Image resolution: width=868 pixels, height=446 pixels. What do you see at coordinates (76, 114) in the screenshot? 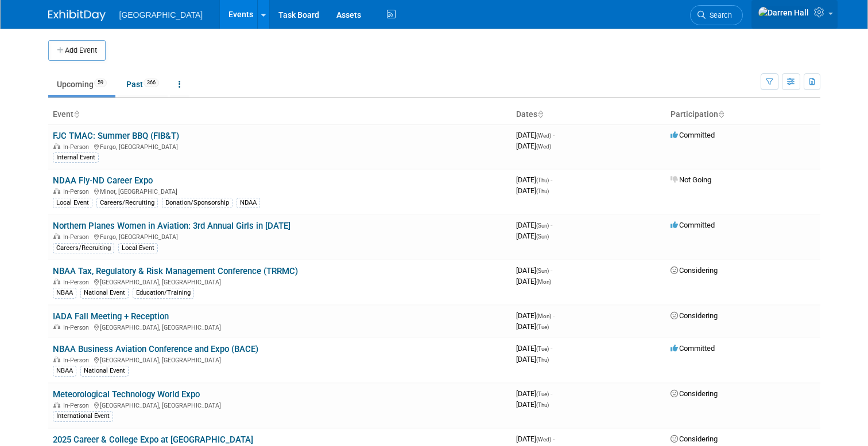
I see `a: Sort by Event Name` at bounding box center [76, 114].